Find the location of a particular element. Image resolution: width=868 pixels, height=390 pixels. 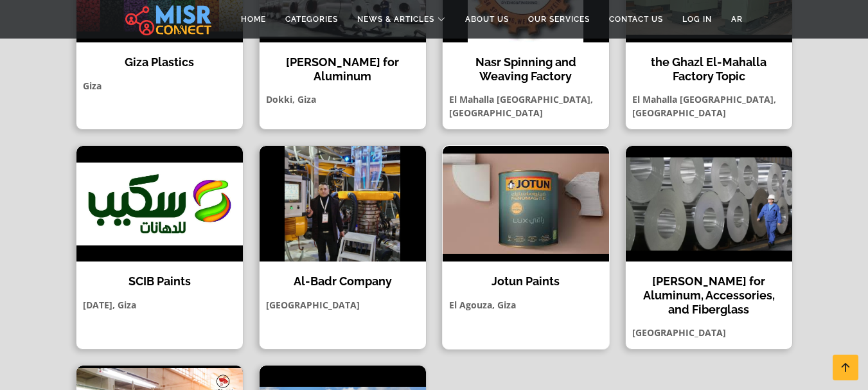

a: Categories is located at coordinates (312, 19).